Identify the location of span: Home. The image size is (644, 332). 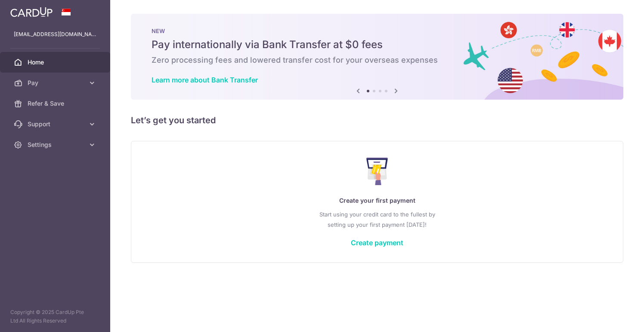
(56, 62).